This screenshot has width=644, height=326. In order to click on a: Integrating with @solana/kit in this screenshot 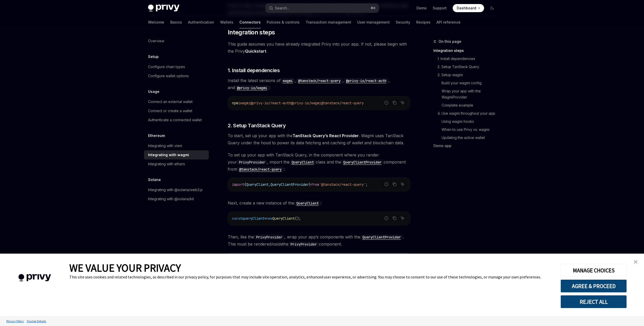, I will do `click(176, 199)`.